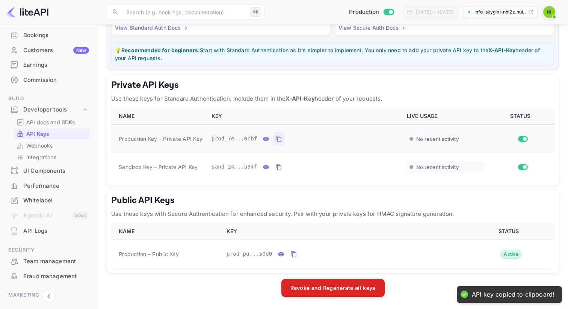 The width and height of the screenshot is (568, 309). I want to click on img: Info Skygini, so click(549, 12).